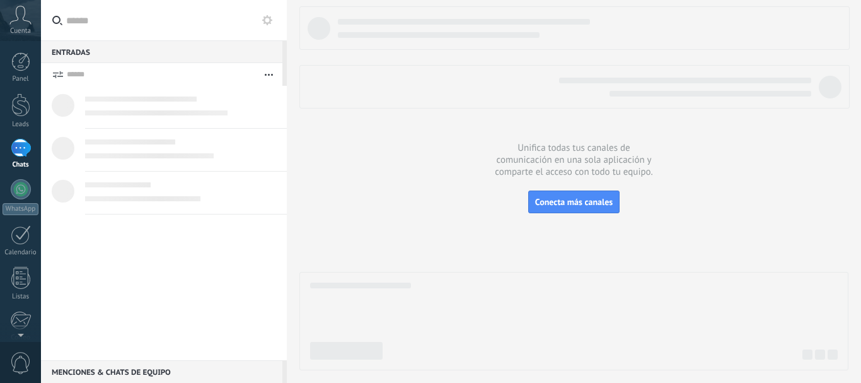  I want to click on span: Conecta más canales, so click(574, 202).